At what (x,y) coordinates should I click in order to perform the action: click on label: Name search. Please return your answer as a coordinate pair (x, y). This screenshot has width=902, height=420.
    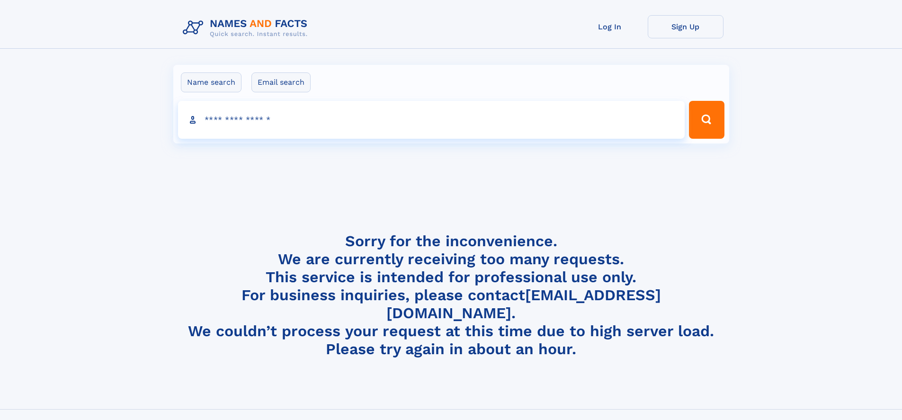
    Looking at the image, I should click on (211, 82).